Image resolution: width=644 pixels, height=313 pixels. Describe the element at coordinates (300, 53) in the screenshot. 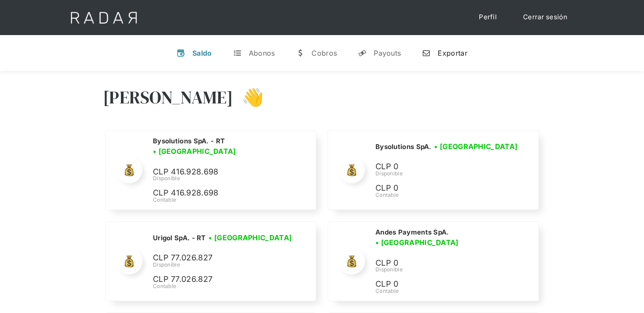

I see `div: w` at that location.